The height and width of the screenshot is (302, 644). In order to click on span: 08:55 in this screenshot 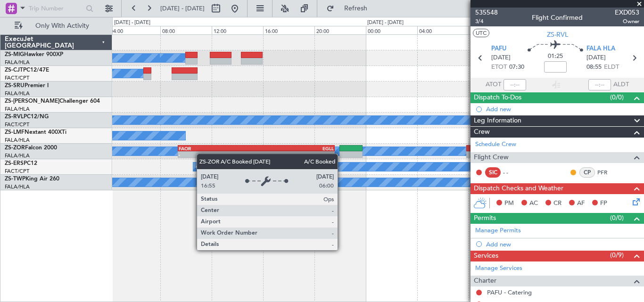, I will do `click(594, 67)`.